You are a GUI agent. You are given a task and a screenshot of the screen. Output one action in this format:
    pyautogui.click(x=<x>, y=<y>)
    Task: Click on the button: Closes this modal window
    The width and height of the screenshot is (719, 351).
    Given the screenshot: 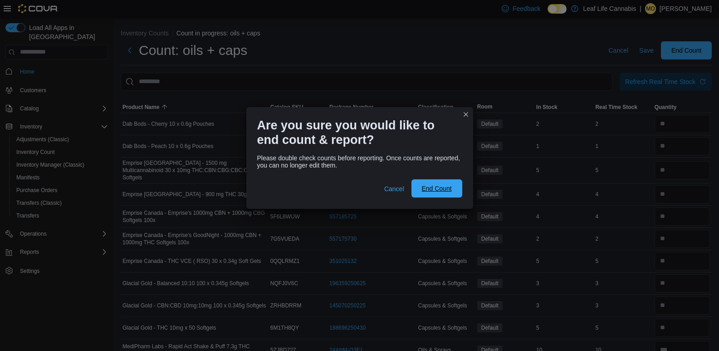 What is the action you would take?
    pyautogui.click(x=466, y=114)
    